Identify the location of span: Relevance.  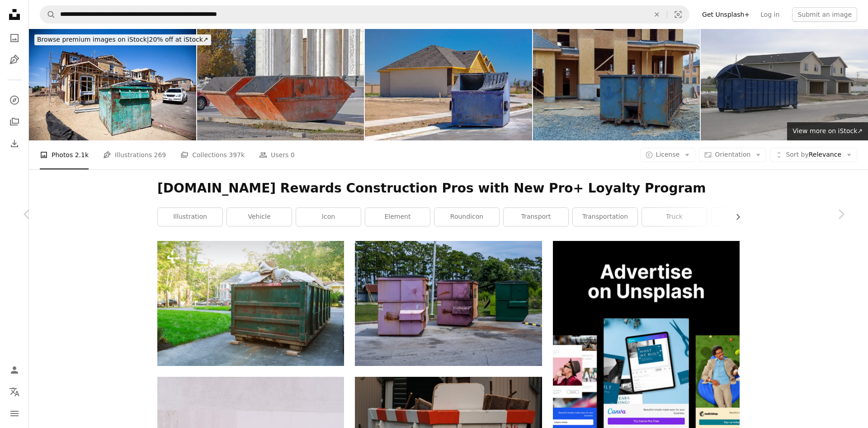
(814, 155).